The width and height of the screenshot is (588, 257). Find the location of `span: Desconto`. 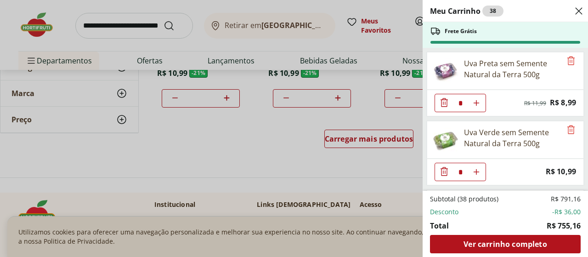

span: Desconto is located at coordinates (444, 212).